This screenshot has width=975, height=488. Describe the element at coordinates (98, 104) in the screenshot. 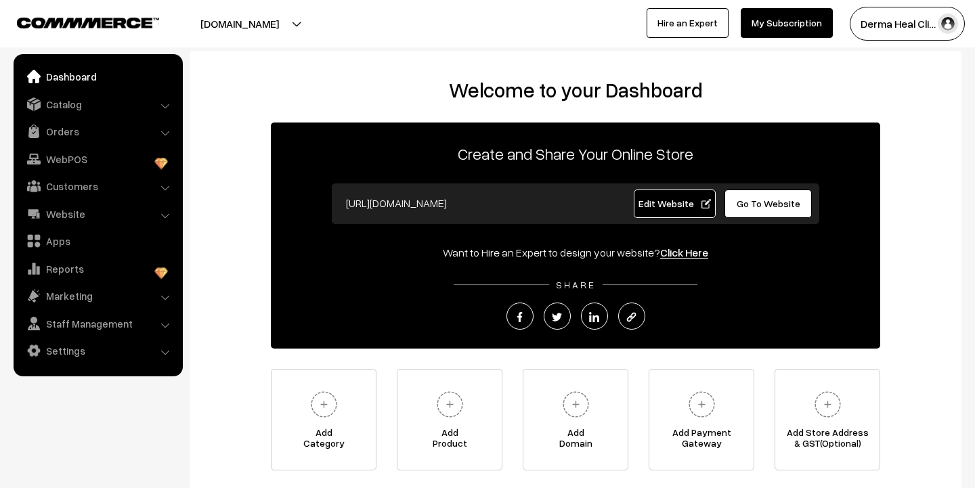

I see `a: Catalog` at that location.